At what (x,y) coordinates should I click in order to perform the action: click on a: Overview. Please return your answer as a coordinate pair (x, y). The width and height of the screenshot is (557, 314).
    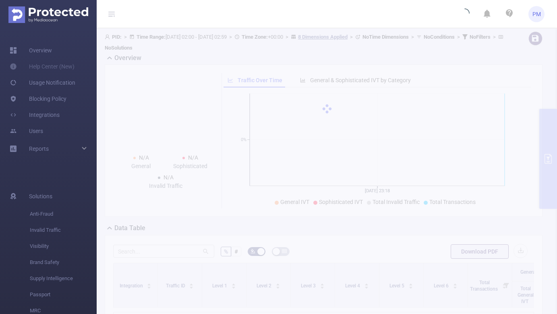
    Looking at the image, I should click on (31, 50).